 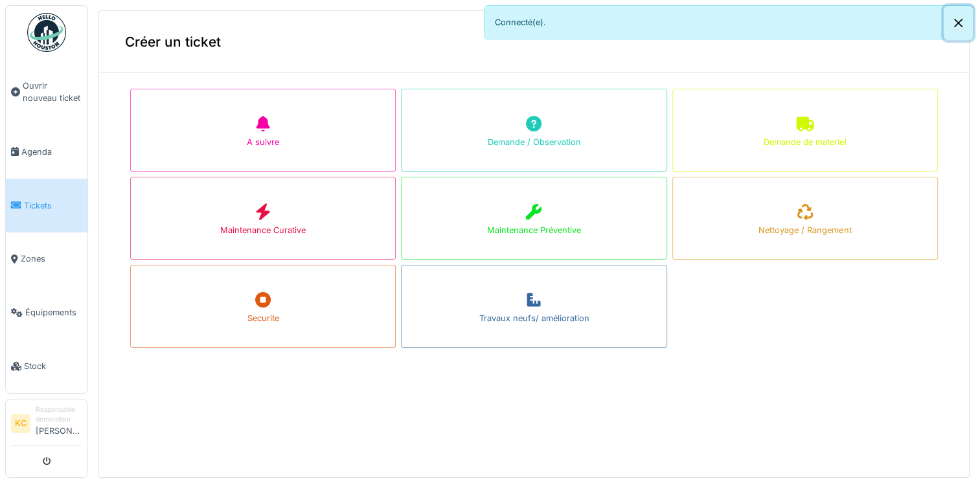 I want to click on div: Responsable demandeur, so click(x=59, y=414).